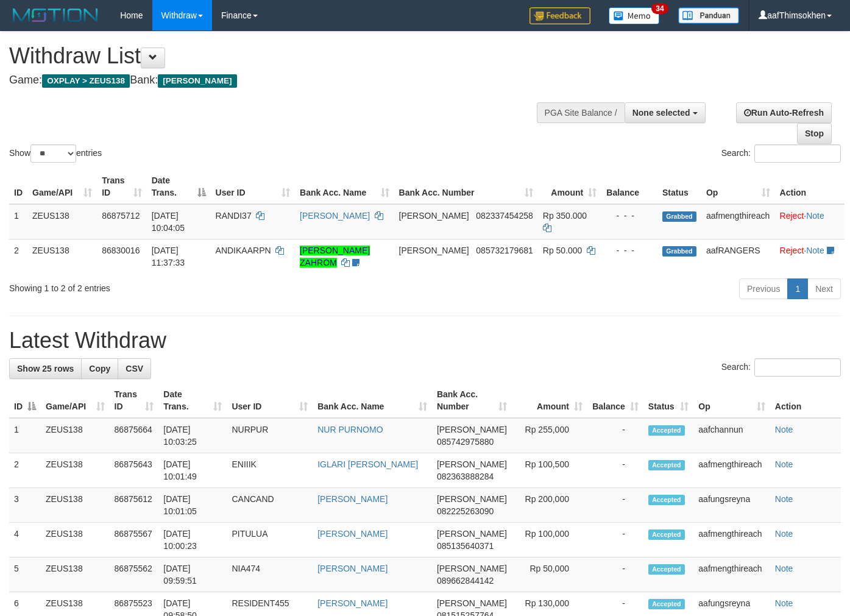 Image resolution: width=850 pixels, height=616 pixels. I want to click on a: Reject, so click(792, 251).